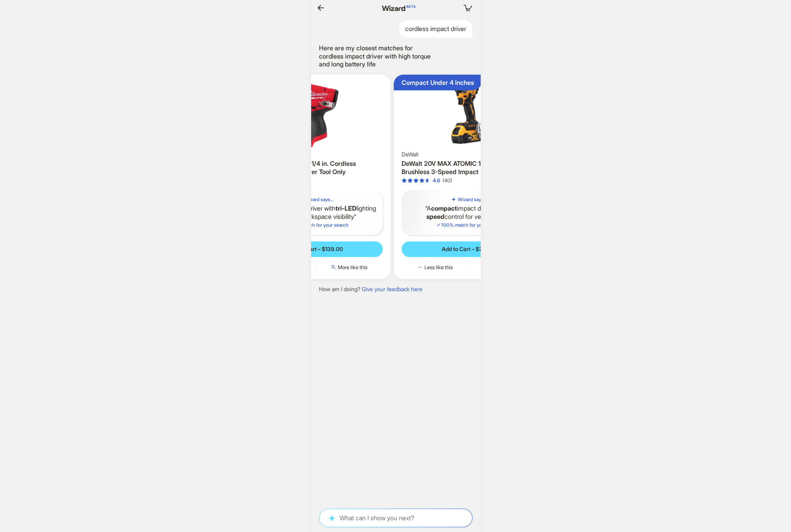 The image size is (791, 532). I want to click on a: Give your feedback here, so click(392, 289).